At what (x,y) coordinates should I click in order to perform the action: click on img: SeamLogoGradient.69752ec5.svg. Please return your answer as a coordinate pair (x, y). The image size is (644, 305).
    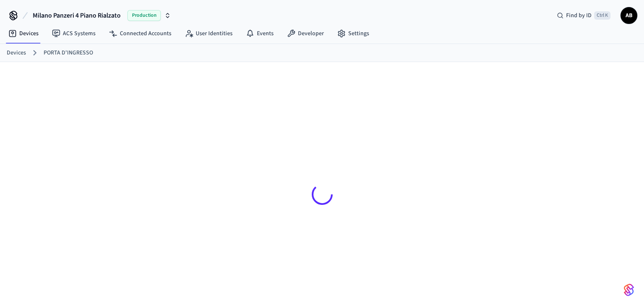
    Looking at the image, I should click on (629, 290).